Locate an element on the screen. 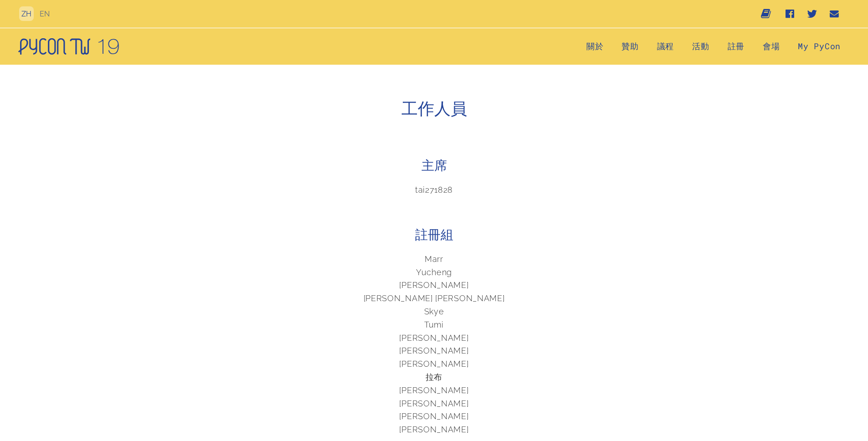  label: 活動 is located at coordinates (700, 47).